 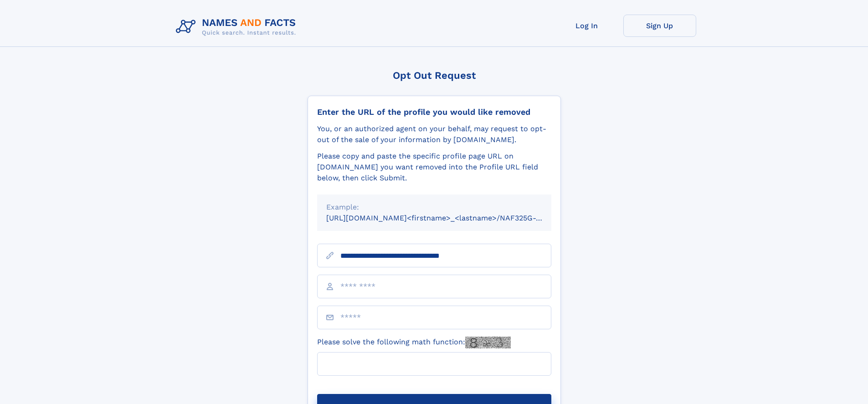 I want to click on div: You, or an authorized agent on your behalf, may request to opt-out of the sale of your informatio..., so click(x=434, y=134).